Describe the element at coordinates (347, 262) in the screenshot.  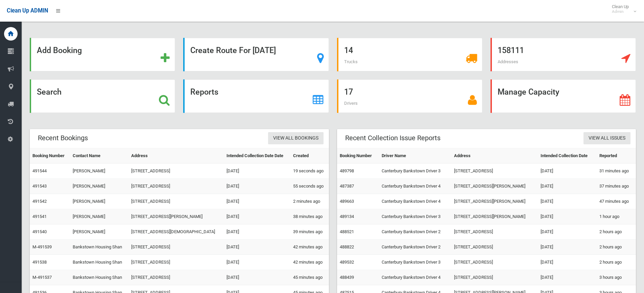
I see `a: 489532` at that location.